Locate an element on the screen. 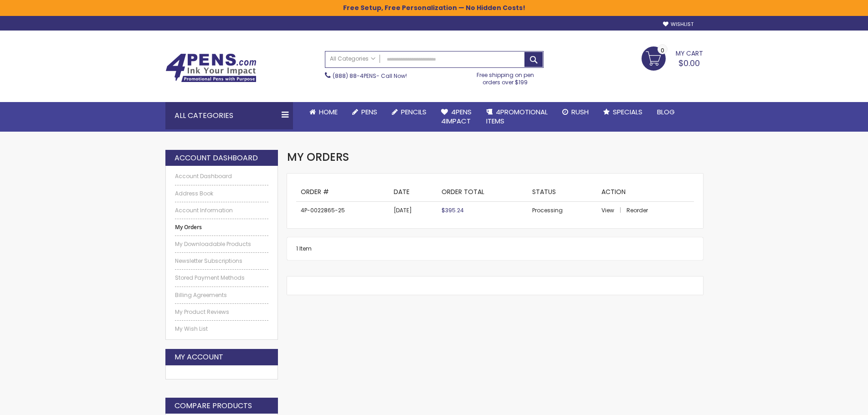 The image size is (868, 415). span: $395.24 is located at coordinates (453, 210).